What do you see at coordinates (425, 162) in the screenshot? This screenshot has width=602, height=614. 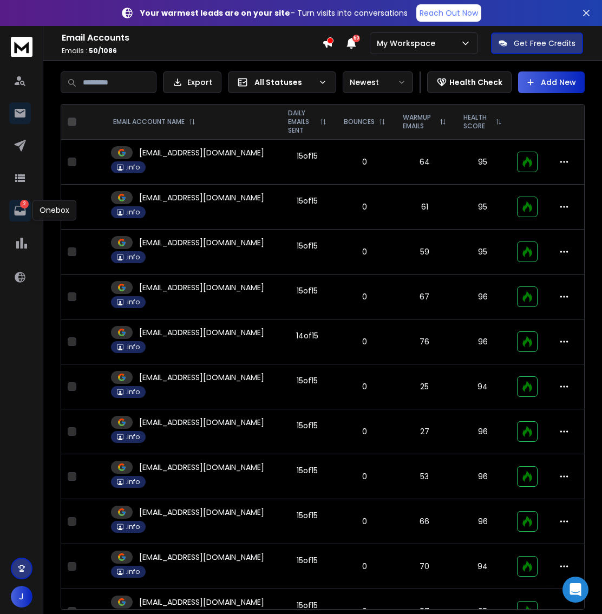 I see `td: 64` at bounding box center [425, 162].